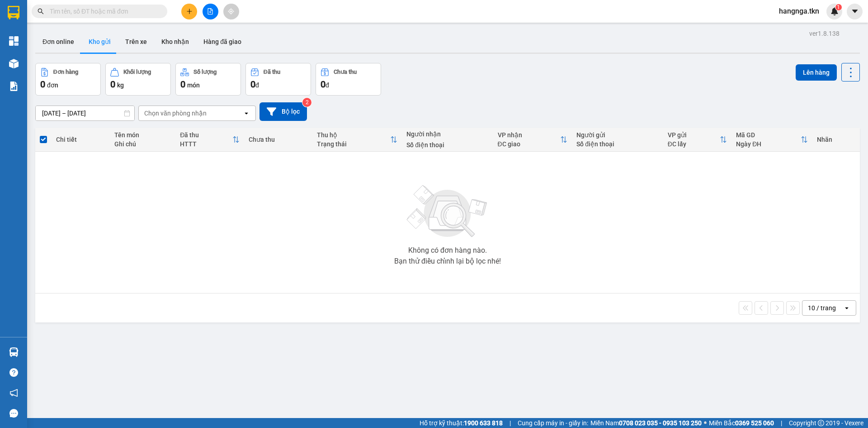 This screenshot has height=428, width=868. I want to click on div: ĐC giao, so click(529, 144).